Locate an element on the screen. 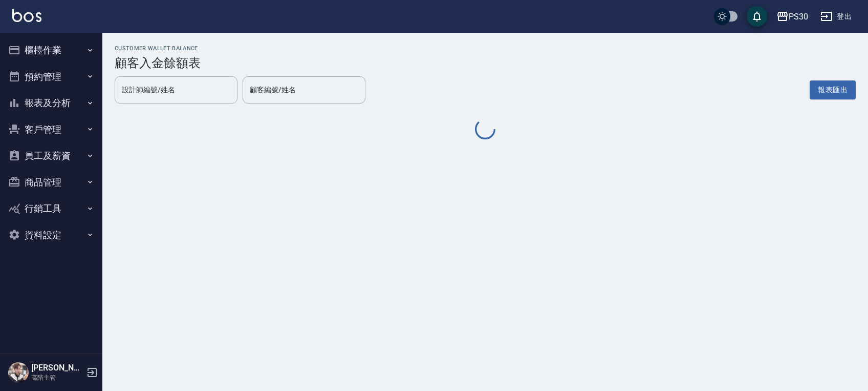  button: 報表匯出 is located at coordinates (833, 90).